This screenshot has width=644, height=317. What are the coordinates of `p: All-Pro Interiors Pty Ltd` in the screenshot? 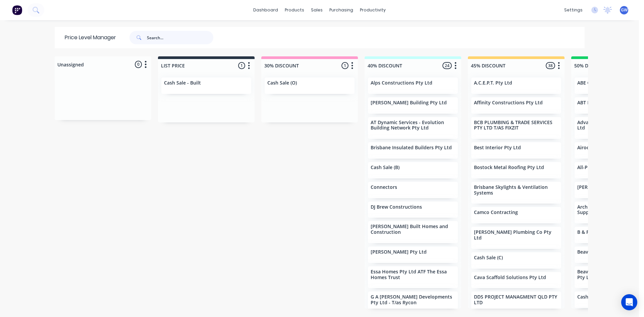 It's located at (604, 167).